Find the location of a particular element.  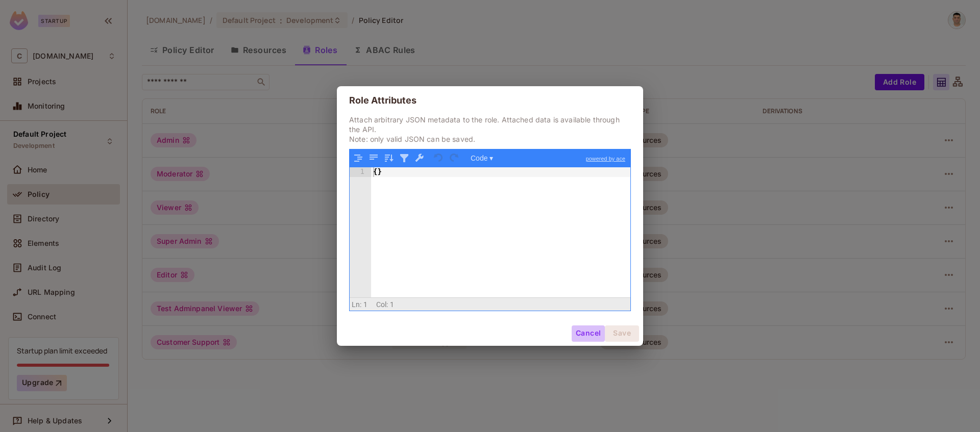

h2: Role Attributes is located at coordinates (490, 101).